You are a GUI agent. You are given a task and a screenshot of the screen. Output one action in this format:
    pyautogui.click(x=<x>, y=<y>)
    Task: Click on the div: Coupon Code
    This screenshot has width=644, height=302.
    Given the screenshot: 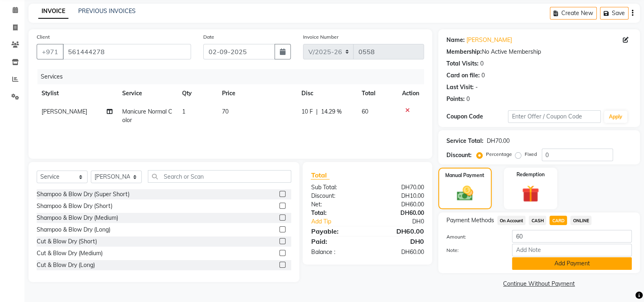 What is the action you would take?
    pyautogui.click(x=477, y=116)
    